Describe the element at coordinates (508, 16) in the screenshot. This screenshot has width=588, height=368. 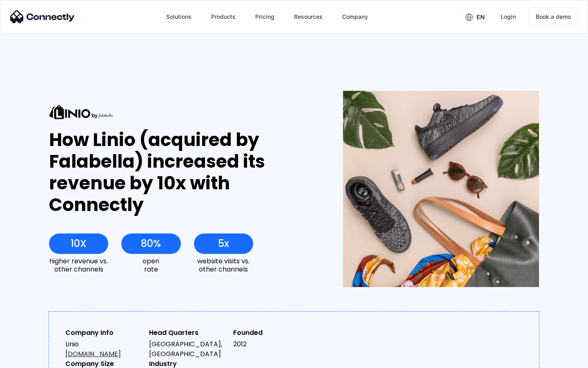
I see `div: Login` at that location.